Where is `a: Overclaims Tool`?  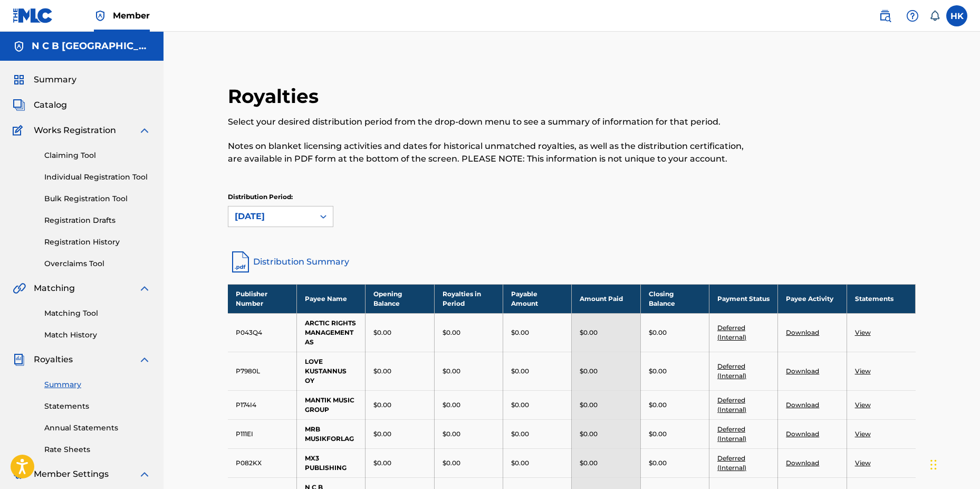
a: Overclaims Tool is located at coordinates (98, 263).